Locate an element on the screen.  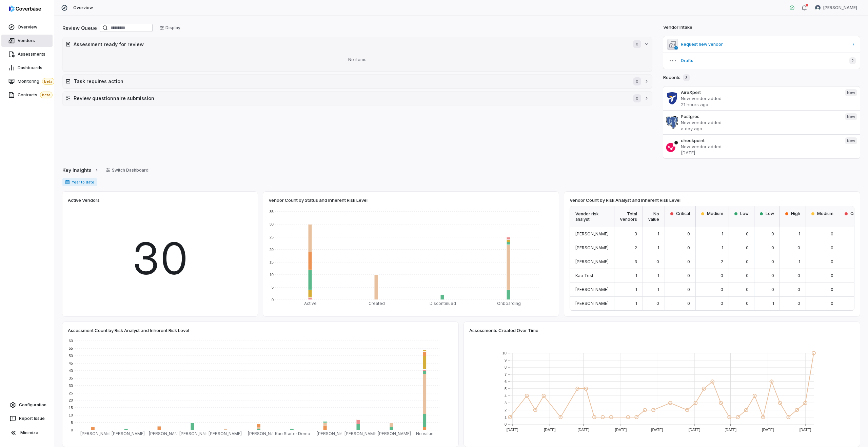
text: 9 is located at coordinates (506, 360).